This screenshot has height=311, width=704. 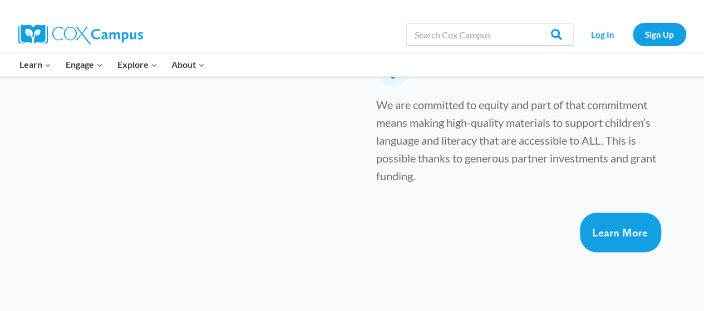 I want to click on a: Sign Up, so click(x=659, y=34).